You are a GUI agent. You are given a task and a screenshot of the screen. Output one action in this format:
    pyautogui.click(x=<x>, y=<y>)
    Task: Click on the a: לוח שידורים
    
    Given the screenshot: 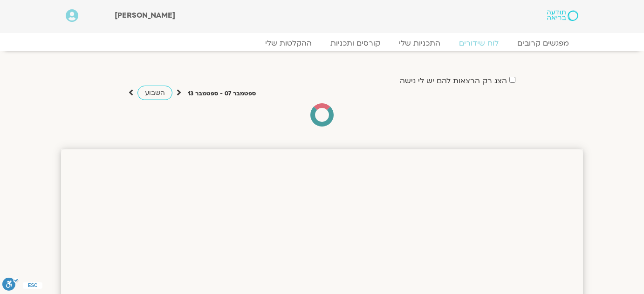 What is the action you would take?
    pyautogui.click(x=478, y=43)
    